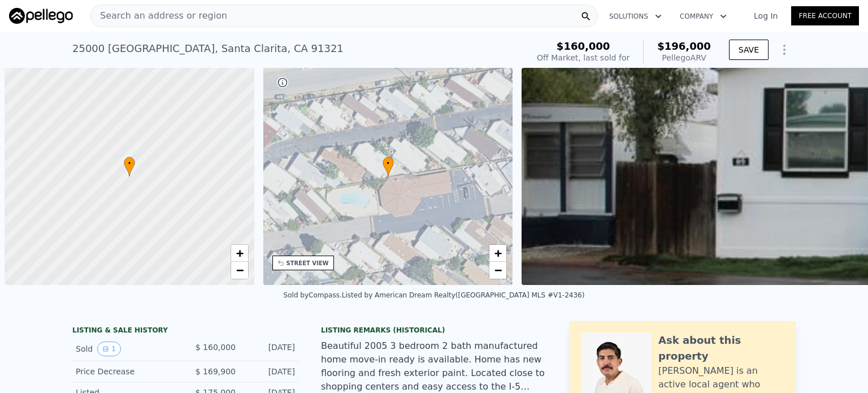 This screenshot has width=868, height=393. Describe the element at coordinates (216, 347) in the screenshot. I see `span: $ 160,000` at that location.